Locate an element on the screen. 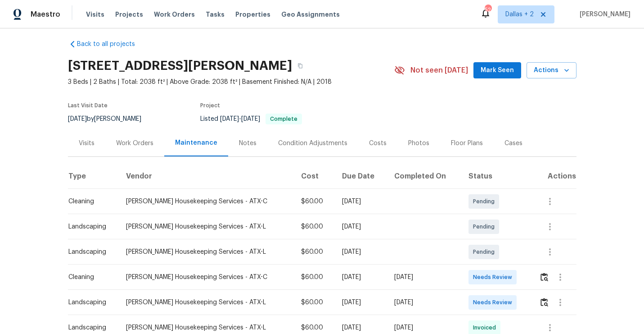 The width and height of the screenshot is (644, 334). span: Maestro is located at coordinates (46, 15).